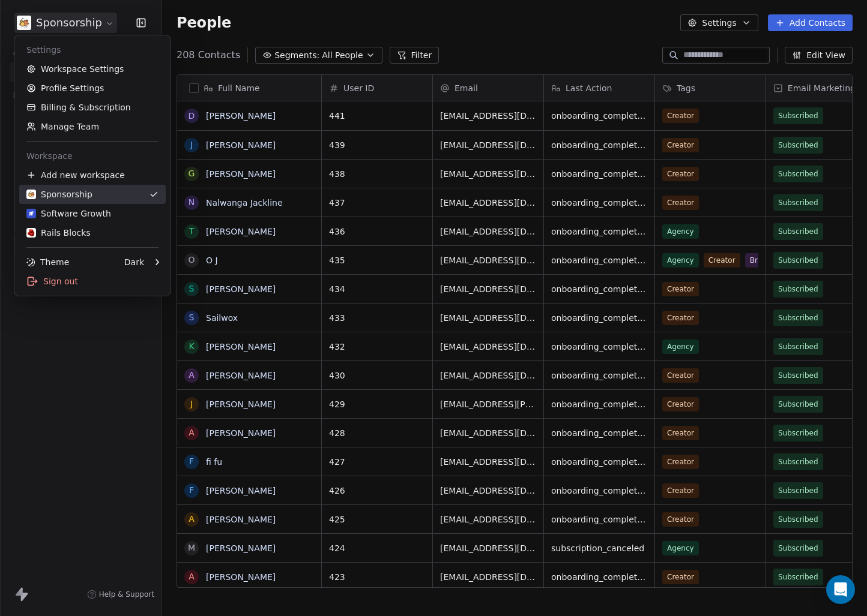 The image size is (867, 616). Describe the element at coordinates (60, 194) in the screenshot. I see `div: Sponsorship` at that location.